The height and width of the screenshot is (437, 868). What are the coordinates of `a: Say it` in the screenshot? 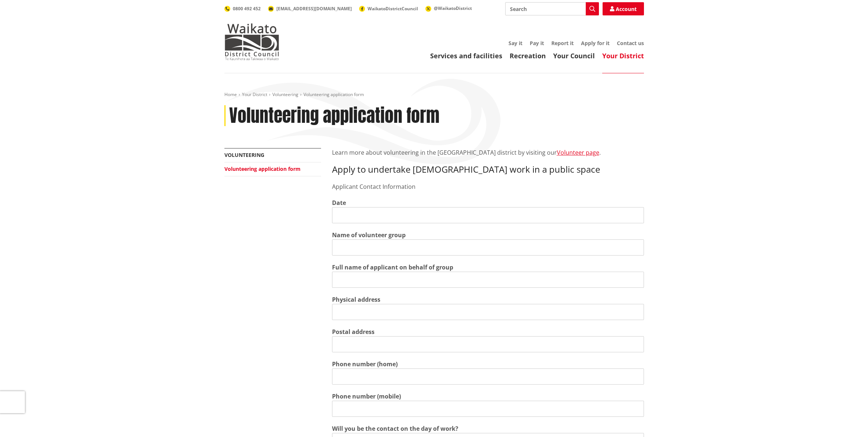 It's located at (516, 43).